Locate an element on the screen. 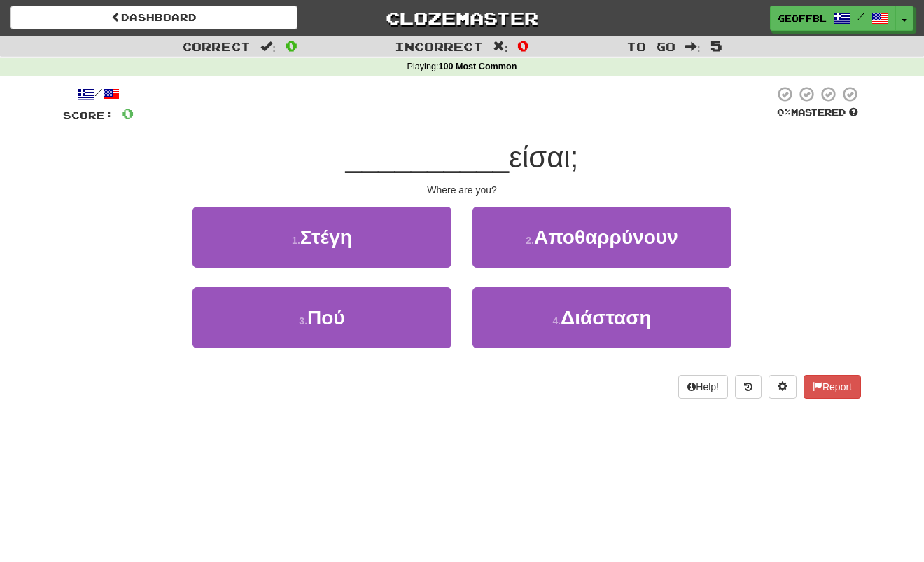 The image size is (924, 562). span: Correct is located at coordinates (217, 46).